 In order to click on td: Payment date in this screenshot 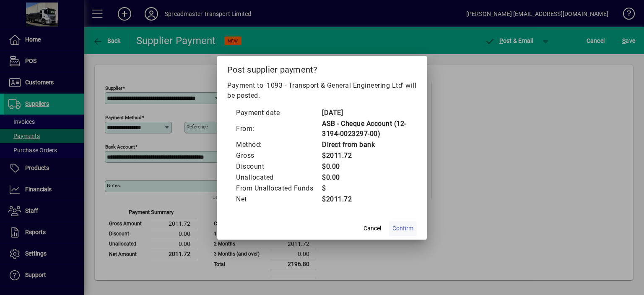, I will do `click(279, 113)`.